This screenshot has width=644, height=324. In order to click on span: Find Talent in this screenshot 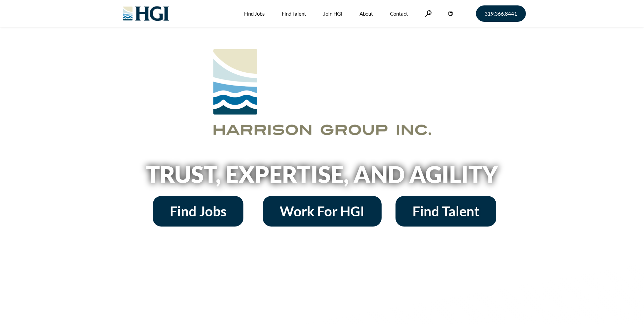, I will do `click(446, 211)`.